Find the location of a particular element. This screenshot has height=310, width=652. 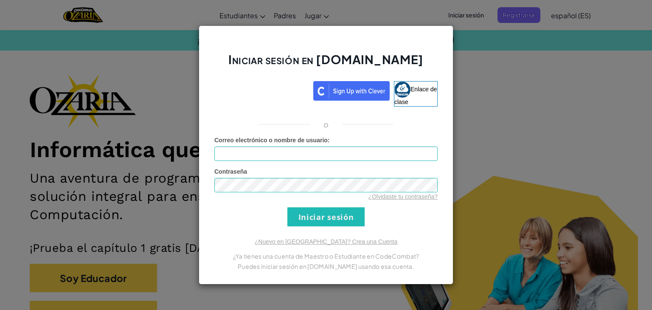

font: Contraseña is located at coordinates (231, 172).